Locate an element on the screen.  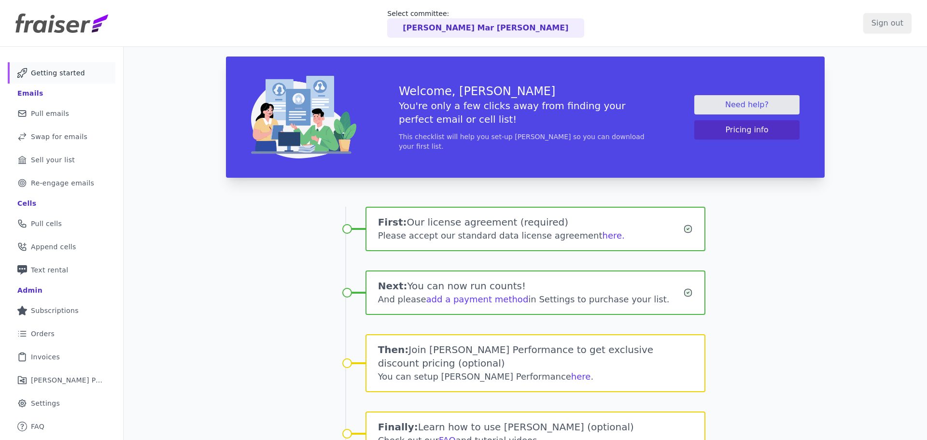
span: Settings is located at coordinates (45, 403).